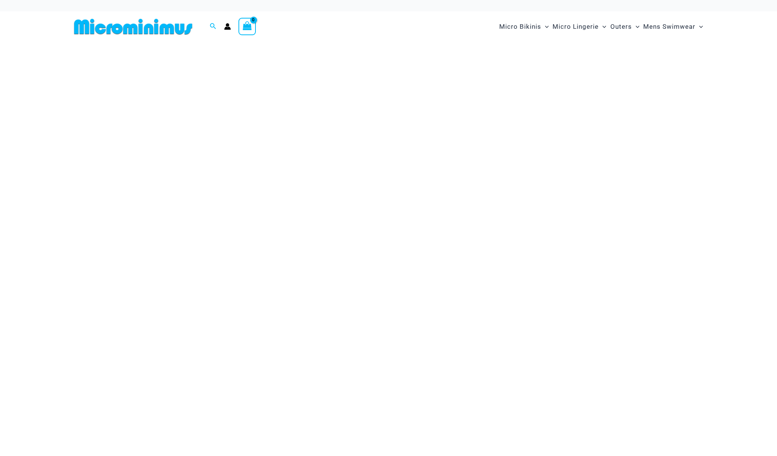 The height and width of the screenshot is (456, 777). What do you see at coordinates (133, 26) in the screenshot?
I see `img: MM SHOP LOGO FLAT` at bounding box center [133, 26].